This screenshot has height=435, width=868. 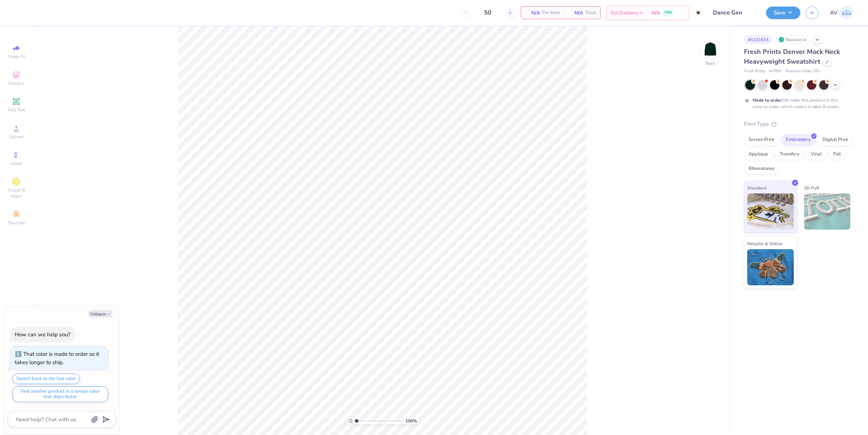 What do you see at coordinates (411, 421) in the screenshot?
I see `span: 100 %` at bounding box center [411, 421].